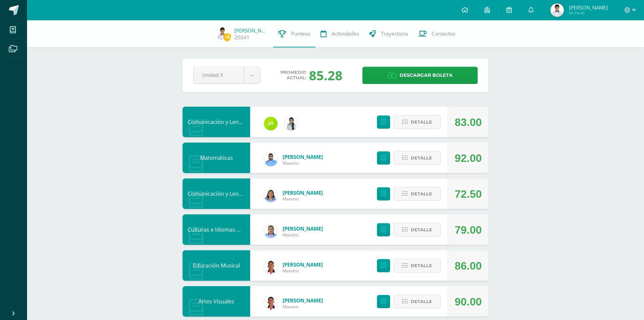 This screenshot has width=644, height=320. What do you see at coordinates (291, 124) in the screenshot?
I see `img: 937d777aa527c70189f9fb3facc5f1f6.png` at bounding box center [291, 124].